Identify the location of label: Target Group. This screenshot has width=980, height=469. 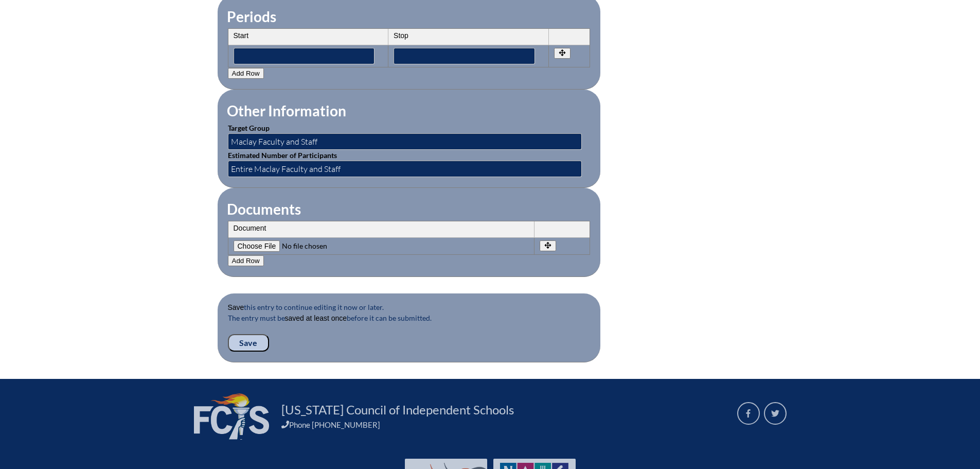
(248, 127).